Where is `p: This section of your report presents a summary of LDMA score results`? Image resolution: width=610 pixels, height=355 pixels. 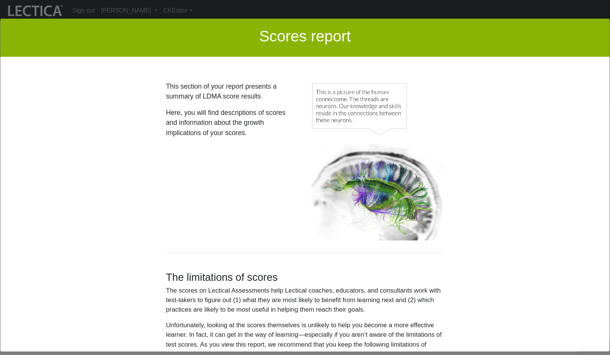 p: This section of your report presents a summary of LDMA score results is located at coordinates (226, 91).